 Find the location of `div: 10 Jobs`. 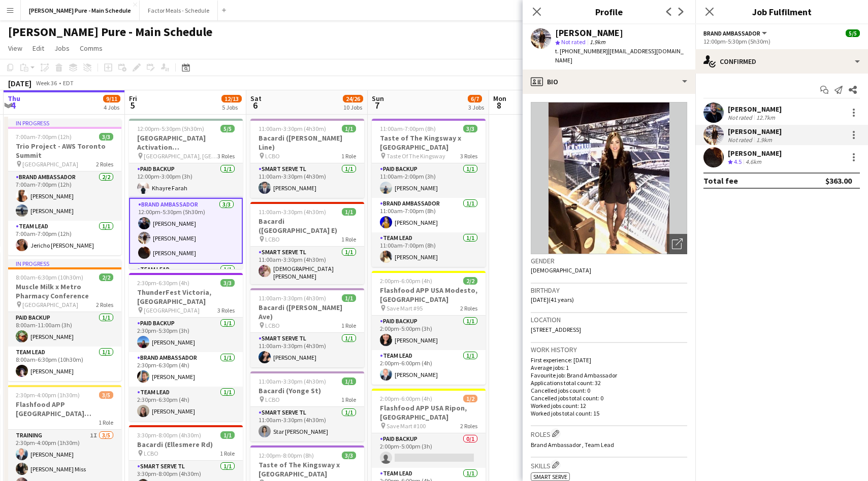

div: 10 Jobs is located at coordinates (353, 107).